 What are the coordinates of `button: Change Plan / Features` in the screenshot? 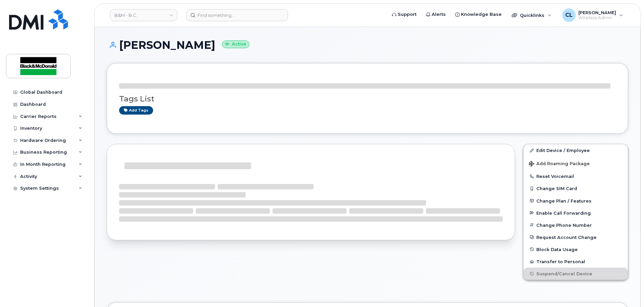 It's located at (576, 200).